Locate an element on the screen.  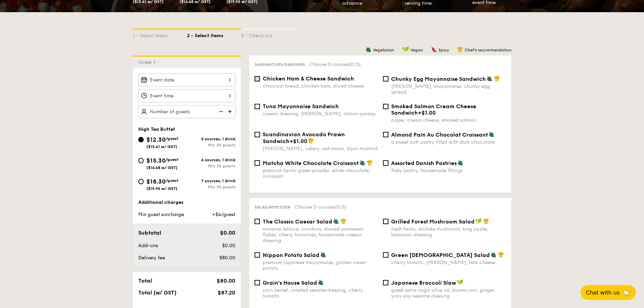
span: $12.30 is located at coordinates (156, 140).